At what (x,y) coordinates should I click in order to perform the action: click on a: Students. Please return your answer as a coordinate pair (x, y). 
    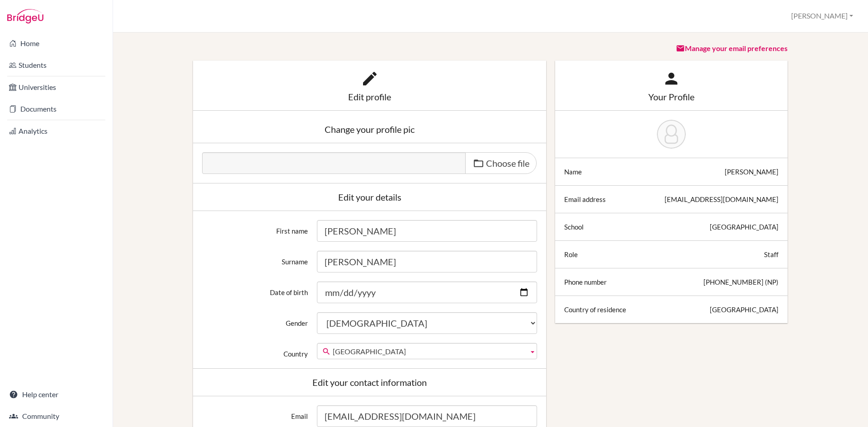
    Looking at the image, I should click on (56, 65).